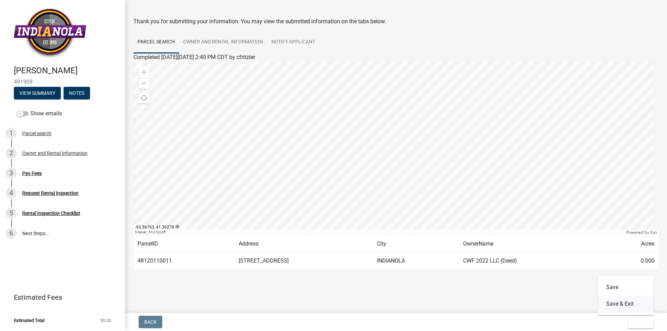  I want to click on td: ParcelID, so click(184, 244).